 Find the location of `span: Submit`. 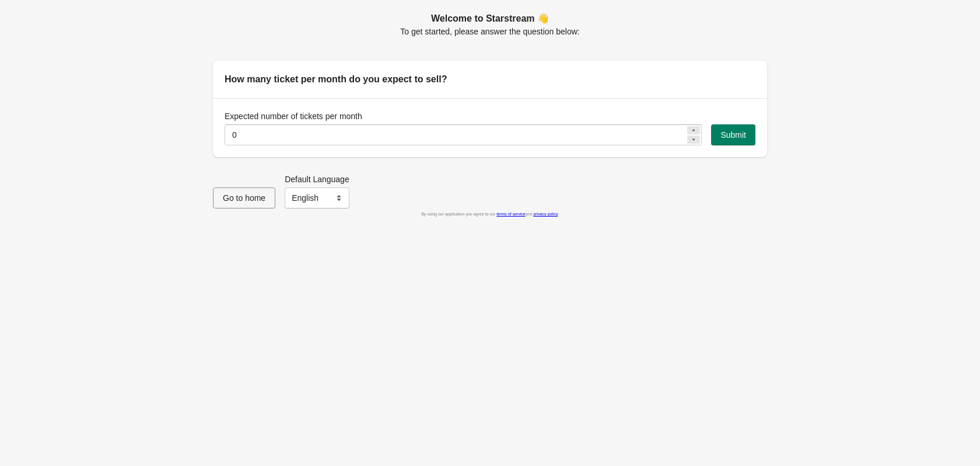

span: Submit is located at coordinates (733, 135).